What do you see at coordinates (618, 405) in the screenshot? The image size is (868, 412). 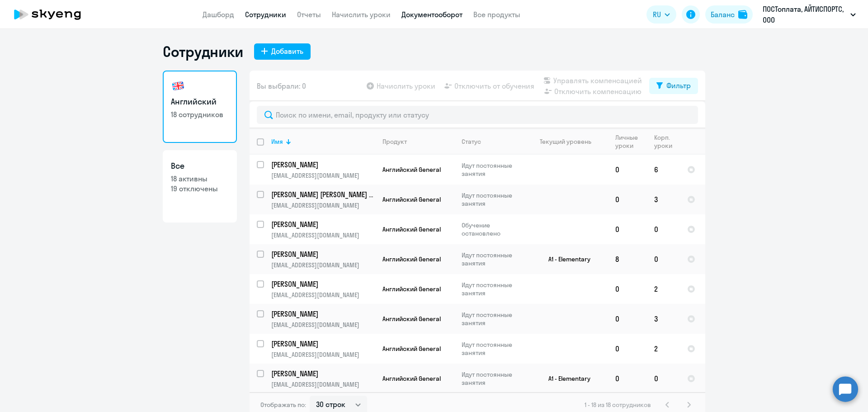 I see `span: 1 - 18 из 18 сотрудников` at bounding box center [618, 405].